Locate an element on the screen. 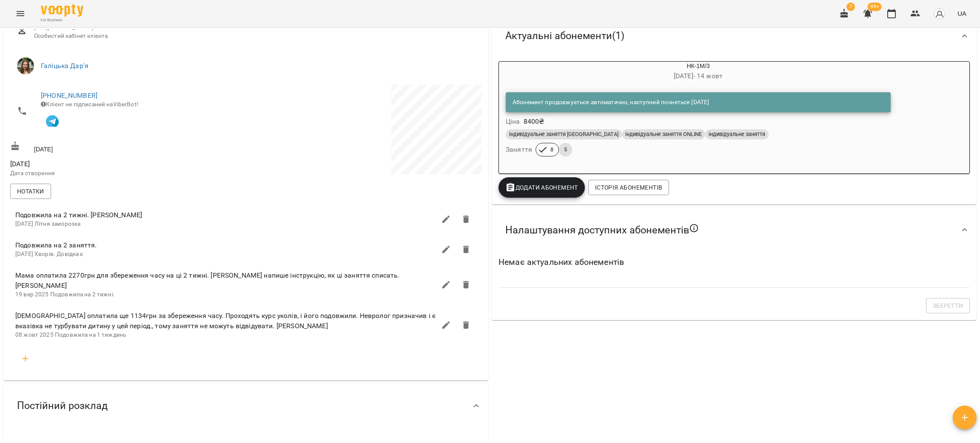 The height and width of the screenshot is (443, 980). span: 5 is located at coordinates (565, 149).